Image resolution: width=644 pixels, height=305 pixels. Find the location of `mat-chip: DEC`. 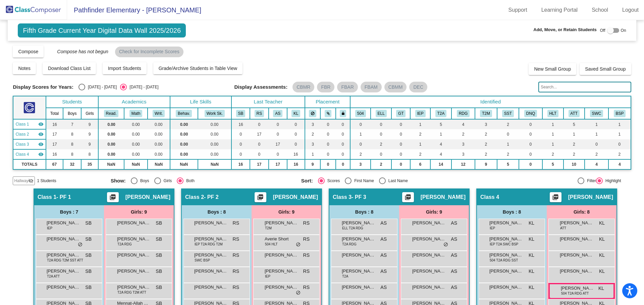

mat-chip: DEC is located at coordinates (418, 87).